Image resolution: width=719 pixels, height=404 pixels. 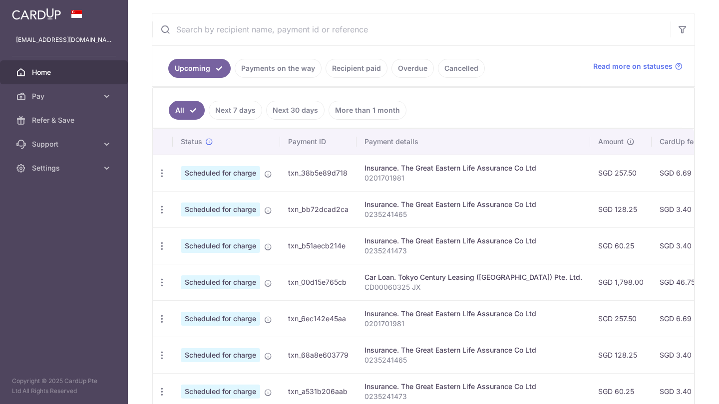 What do you see at coordinates (621, 282) in the screenshot?
I see `td: SGD 1,798.00` at bounding box center [621, 282].